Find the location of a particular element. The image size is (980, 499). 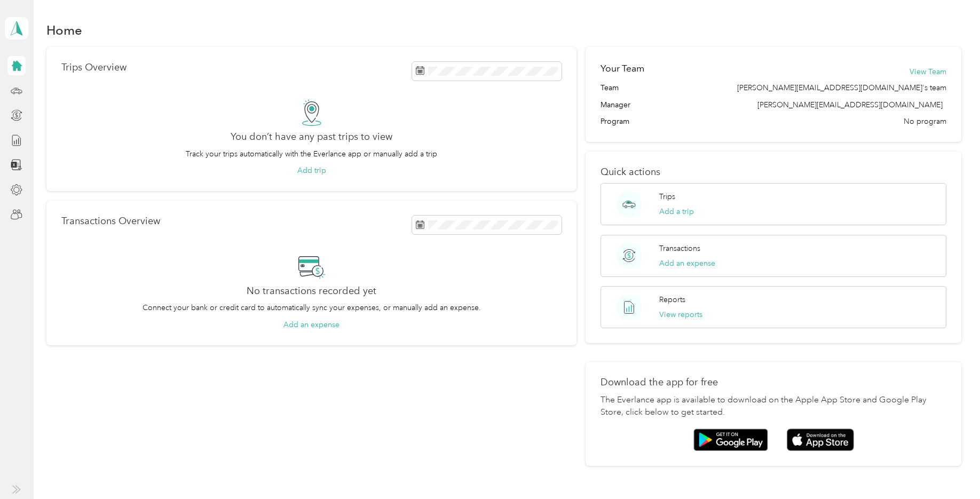

p: Transactions Overview is located at coordinates (110, 221).